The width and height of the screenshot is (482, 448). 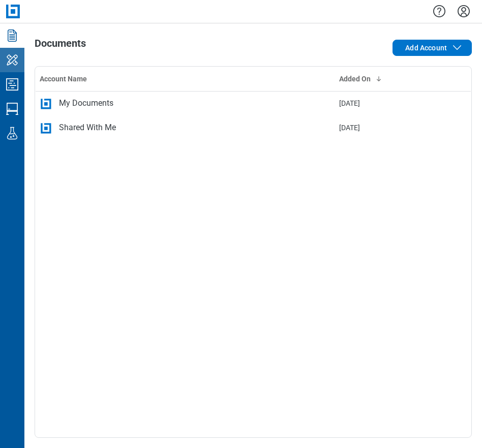 I want to click on svg: Studio Projects, so click(x=12, y=84).